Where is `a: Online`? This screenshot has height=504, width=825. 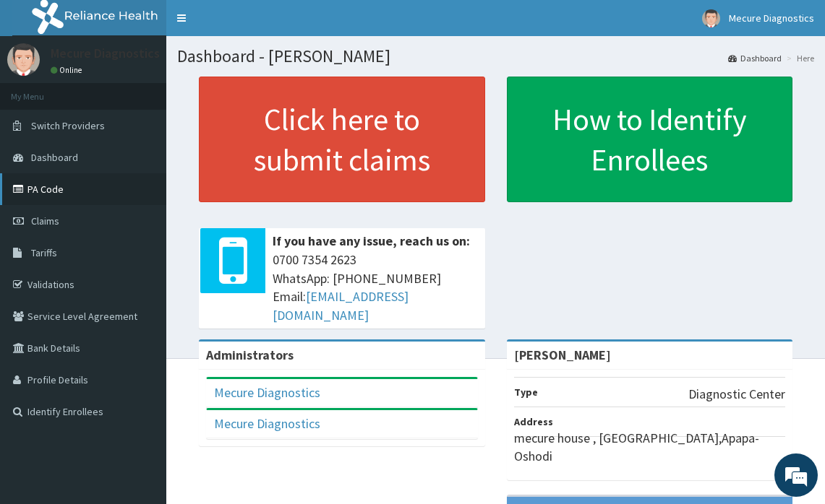
a: Online is located at coordinates (68, 70).